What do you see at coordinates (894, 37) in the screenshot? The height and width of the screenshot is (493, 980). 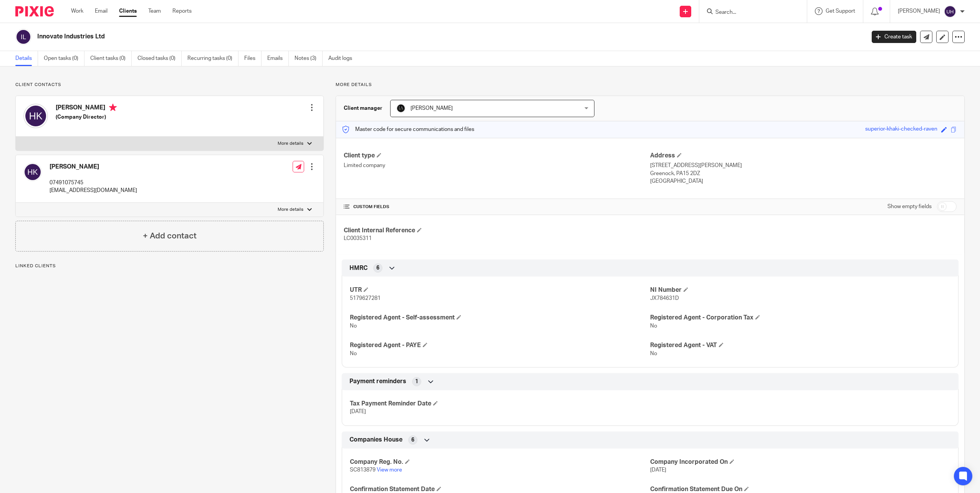 I see `a: Create task` at bounding box center [894, 37].